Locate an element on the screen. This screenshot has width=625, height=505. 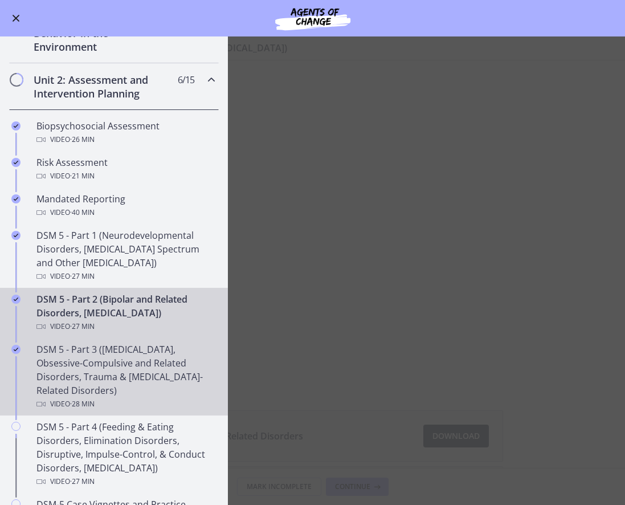
div: Biopsychosocial Assessment is located at coordinates (125, 133).